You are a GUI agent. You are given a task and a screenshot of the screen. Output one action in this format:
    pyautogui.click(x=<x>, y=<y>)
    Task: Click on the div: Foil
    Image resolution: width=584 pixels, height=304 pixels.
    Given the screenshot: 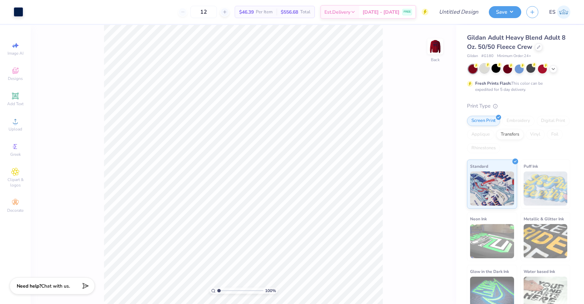 What is the action you would take?
    pyautogui.click(x=554, y=134)
    